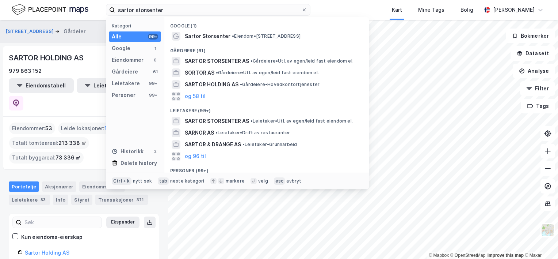  What do you see at coordinates (155, 60) in the screenshot?
I see `div: 0` at bounding box center [155, 60].